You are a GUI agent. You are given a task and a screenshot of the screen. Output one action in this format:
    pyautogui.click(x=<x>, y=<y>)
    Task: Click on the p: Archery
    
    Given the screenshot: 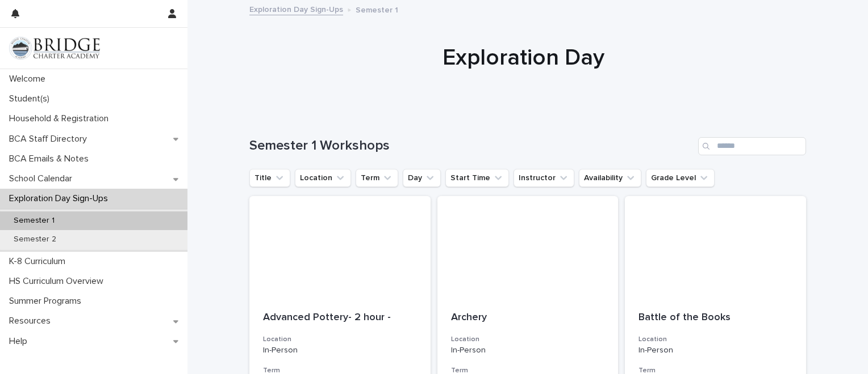 What is the action you would take?
    pyautogui.click(x=528, y=318)
    